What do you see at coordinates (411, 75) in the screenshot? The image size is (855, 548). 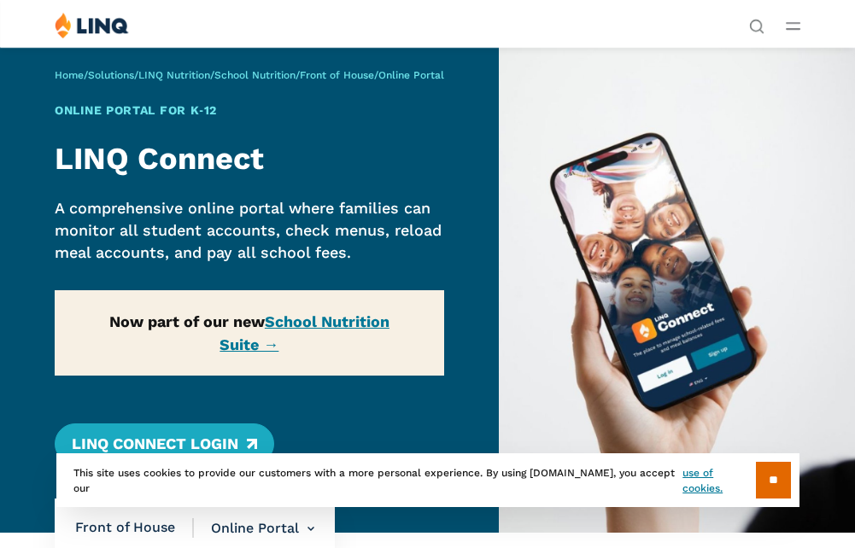 I see `span: Online Portal` at bounding box center [411, 75].